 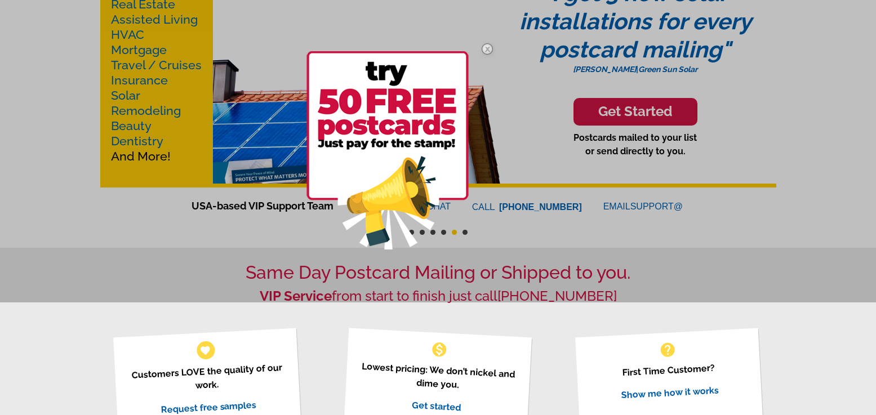 What do you see at coordinates (669, 370) in the screenshot?
I see `p: First Time Customer?` at bounding box center [669, 370].